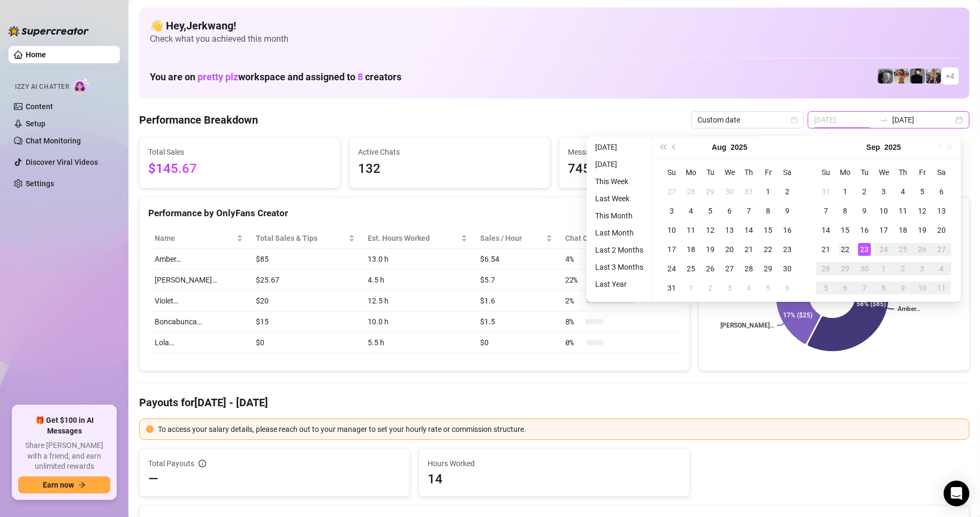 This screenshot has width=980, height=517. I want to click on span: Hours Worked, so click(554, 464).